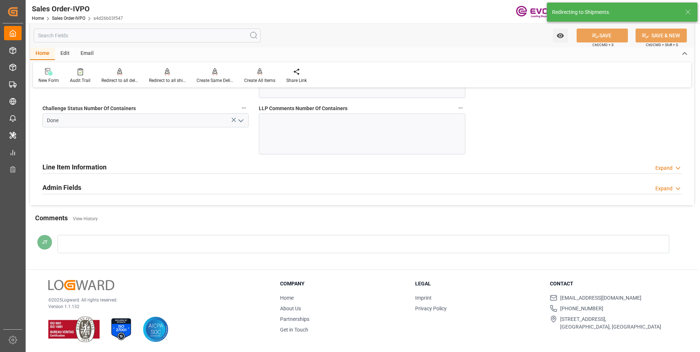 This screenshot has height=352, width=700. I want to click on a: About Us, so click(291, 309).